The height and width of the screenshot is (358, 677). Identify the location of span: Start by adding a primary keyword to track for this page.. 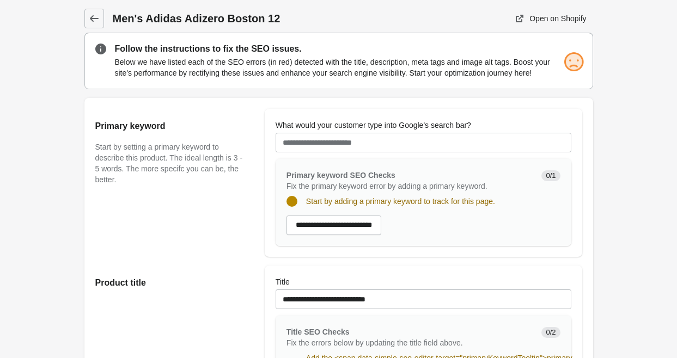
(400, 202).